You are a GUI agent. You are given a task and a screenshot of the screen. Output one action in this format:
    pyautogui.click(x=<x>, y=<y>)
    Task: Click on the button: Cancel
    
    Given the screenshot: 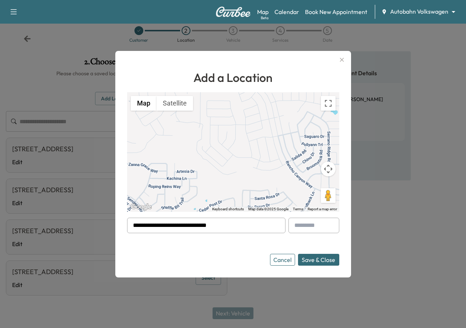 What is the action you would take?
    pyautogui.click(x=283, y=260)
    